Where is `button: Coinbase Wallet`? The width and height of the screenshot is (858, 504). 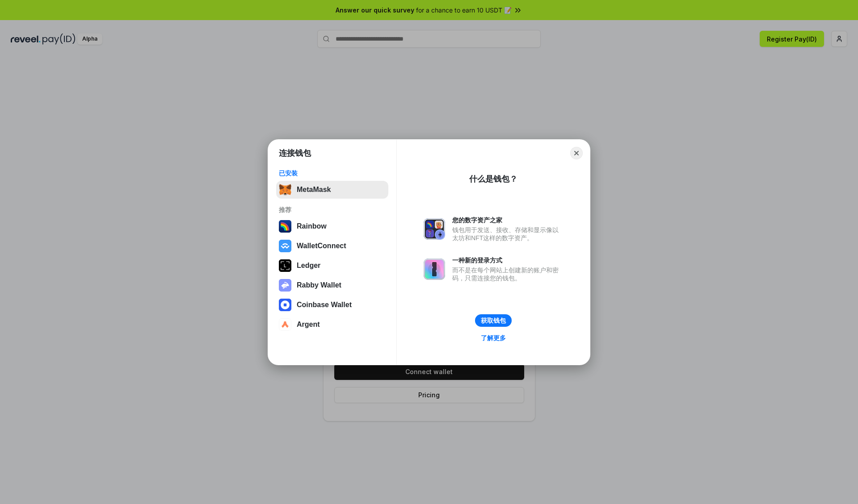
button: Coinbase Wallet is located at coordinates (332, 305).